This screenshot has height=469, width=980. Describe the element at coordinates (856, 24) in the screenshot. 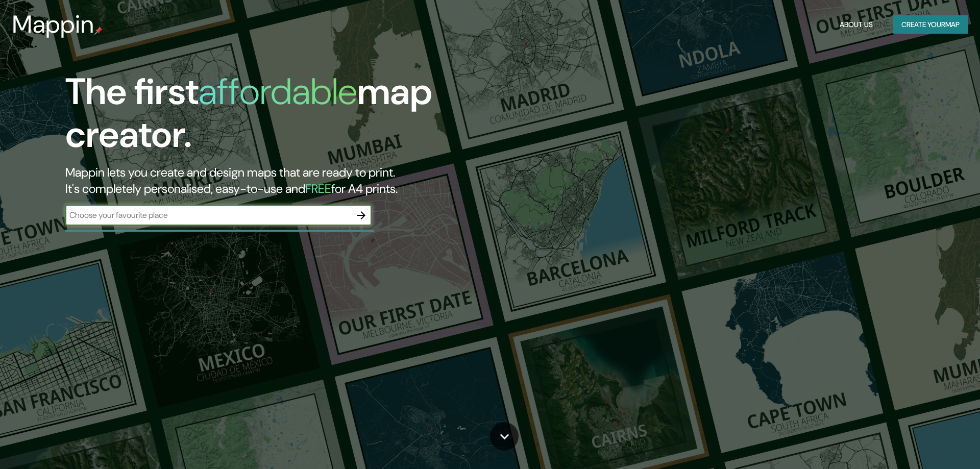

I see `button: About Us` at that location.